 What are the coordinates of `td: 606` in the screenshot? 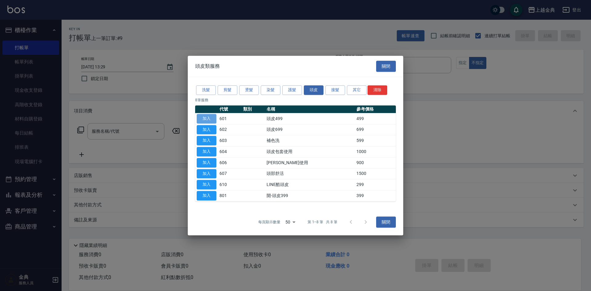 It's located at (230, 163).